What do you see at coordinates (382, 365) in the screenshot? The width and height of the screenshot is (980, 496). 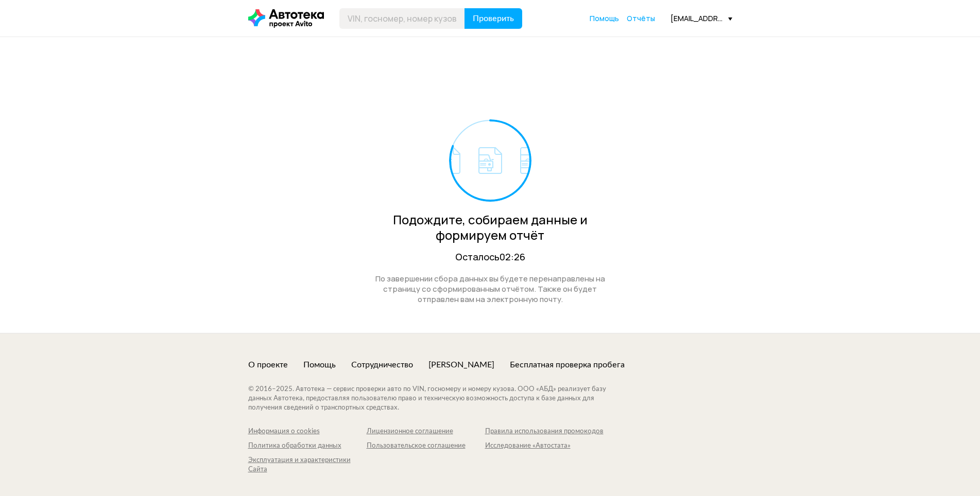 I see `a: Сотрудничество` at bounding box center [382, 365].